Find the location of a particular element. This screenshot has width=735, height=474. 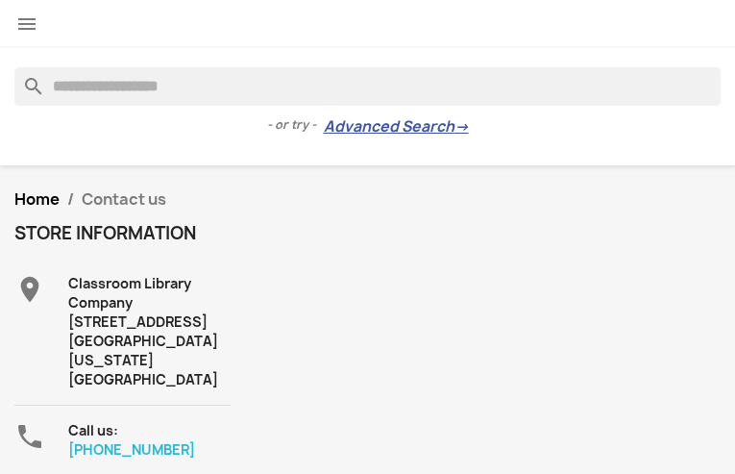

h4: Store information is located at coordinates (122, 233).